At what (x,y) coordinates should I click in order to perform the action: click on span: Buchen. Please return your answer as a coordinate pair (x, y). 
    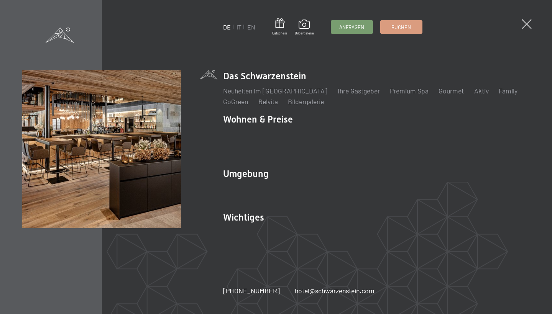
    Looking at the image, I should click on (401, 27).